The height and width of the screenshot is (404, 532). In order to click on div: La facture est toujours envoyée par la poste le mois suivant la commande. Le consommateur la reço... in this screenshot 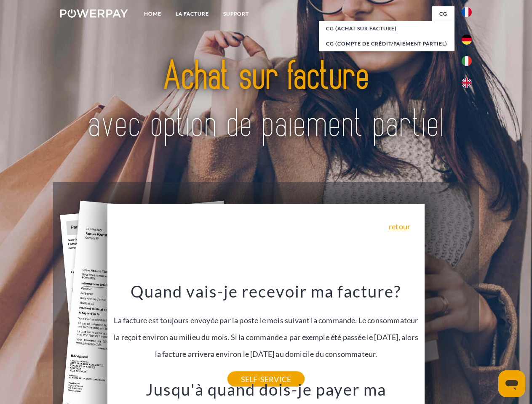, I will do `click(267, 330)`.